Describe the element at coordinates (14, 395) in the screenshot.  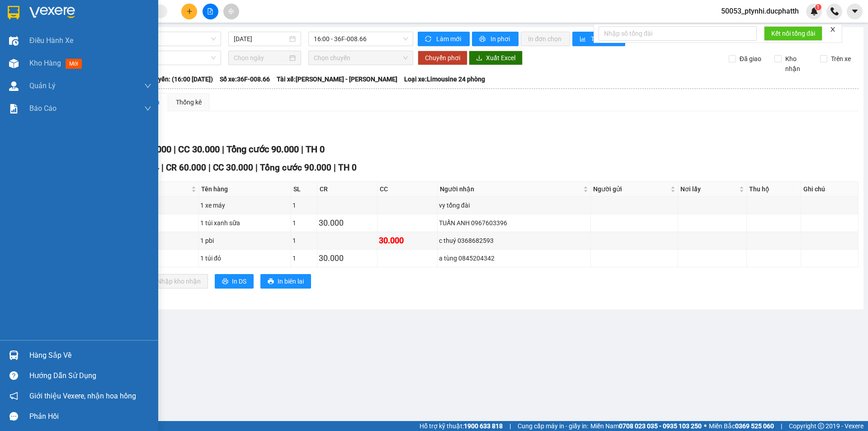
I see `span: notification` at that location.